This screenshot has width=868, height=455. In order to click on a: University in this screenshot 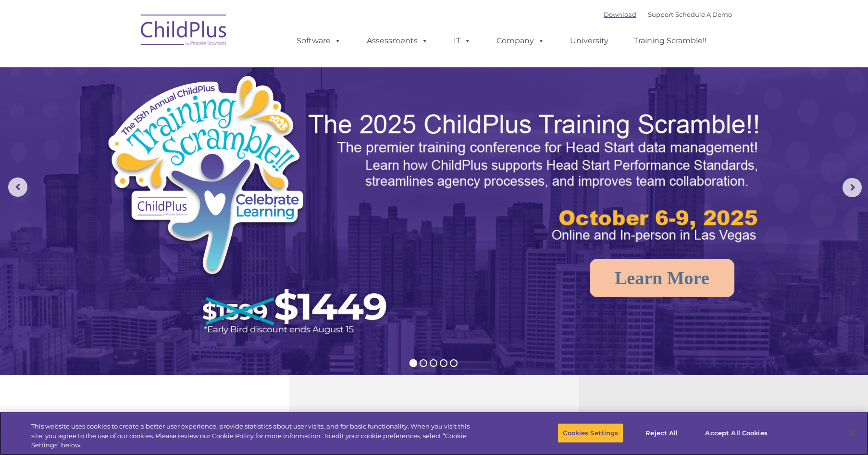, I will do `click(589, 41)`.